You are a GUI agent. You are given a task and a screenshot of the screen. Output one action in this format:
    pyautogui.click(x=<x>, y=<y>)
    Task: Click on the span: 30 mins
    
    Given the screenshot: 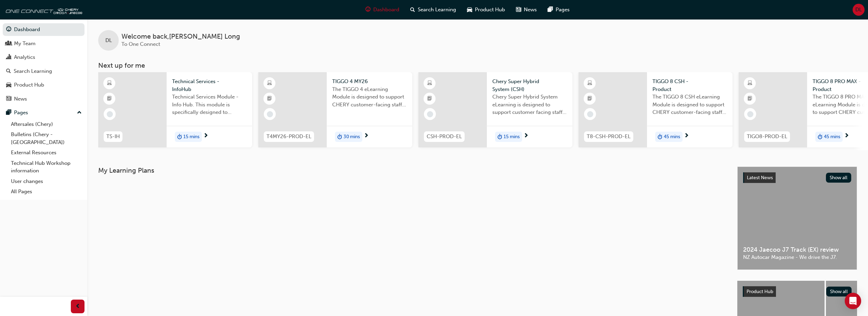 What is the action you would take?
    pyautogui.click(x=352, y=137)
    